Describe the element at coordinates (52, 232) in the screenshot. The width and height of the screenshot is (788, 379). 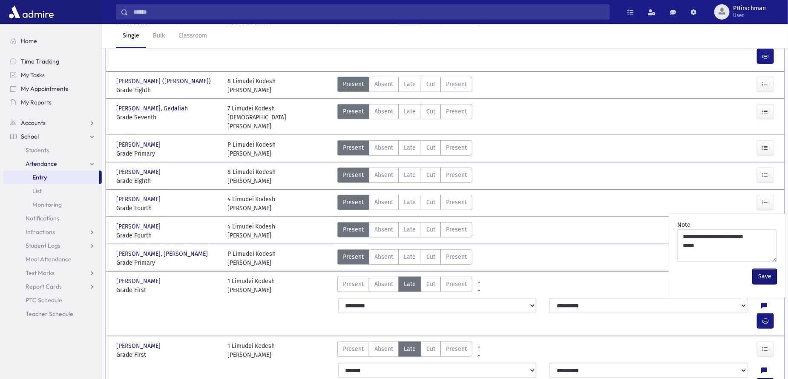
I see `a: Infractions` at that location.